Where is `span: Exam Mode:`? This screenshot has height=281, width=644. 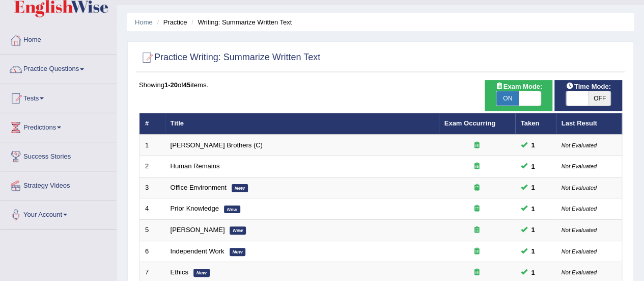 span: Exam Mode: is located at coordinates (519, 86).